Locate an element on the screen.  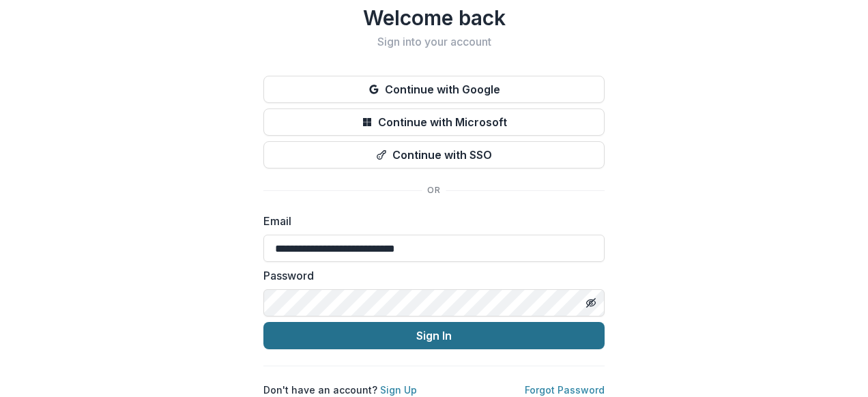
label: Password is located at coordinates (430, 275).